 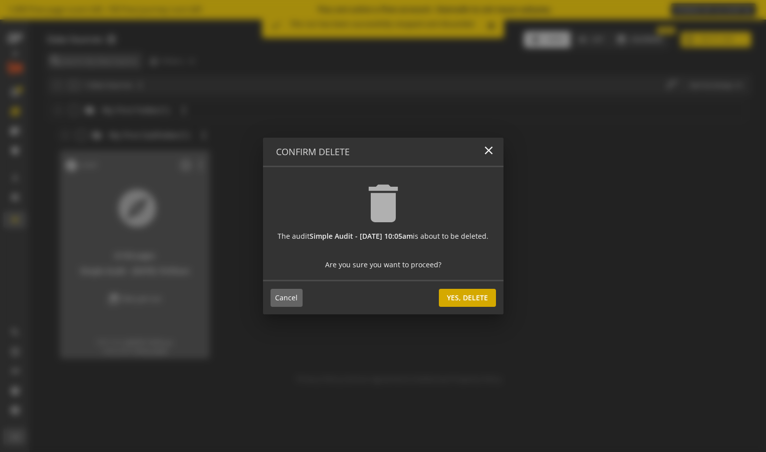 What do you see at coordinates (383, 265) in the screenshot?
I see `span: Are you sure you want to proceed?` at bounding box center [383, 265].